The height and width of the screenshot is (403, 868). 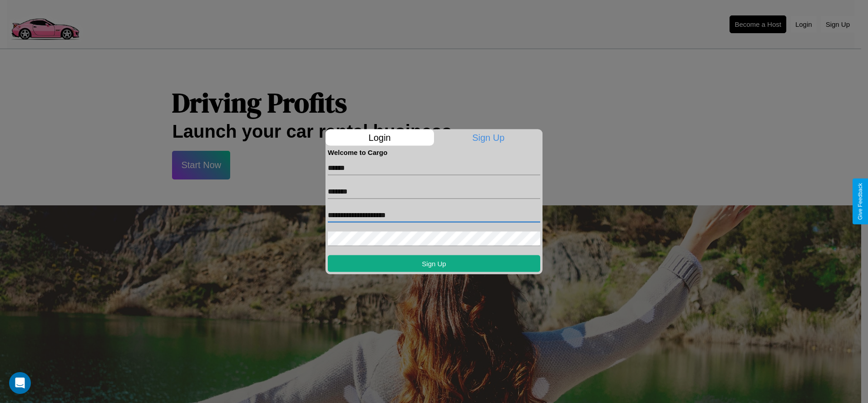 What do you see at coordinates (380, 137) in the screenshot?
I see `p: Login` at bounding box center [380, 137].